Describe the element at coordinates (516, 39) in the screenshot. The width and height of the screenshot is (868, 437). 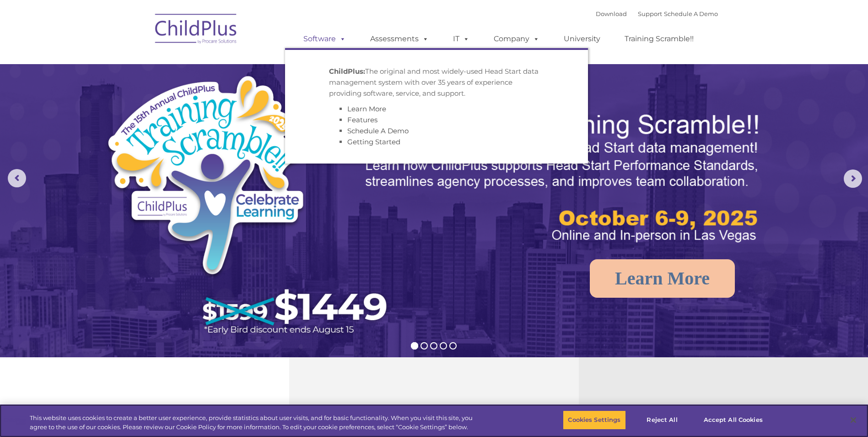
I see `a: Company` at that location.